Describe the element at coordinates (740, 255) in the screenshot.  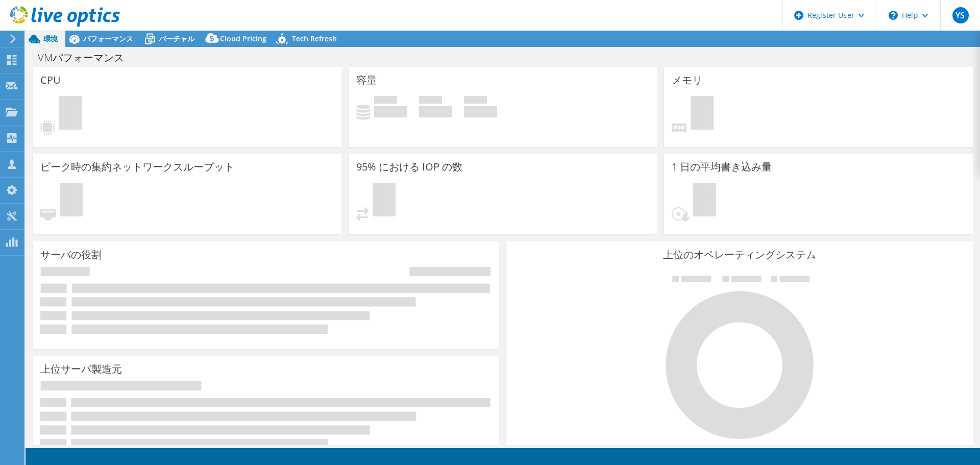
I see `h3: 上位のオペレーティングシステム` at that location.